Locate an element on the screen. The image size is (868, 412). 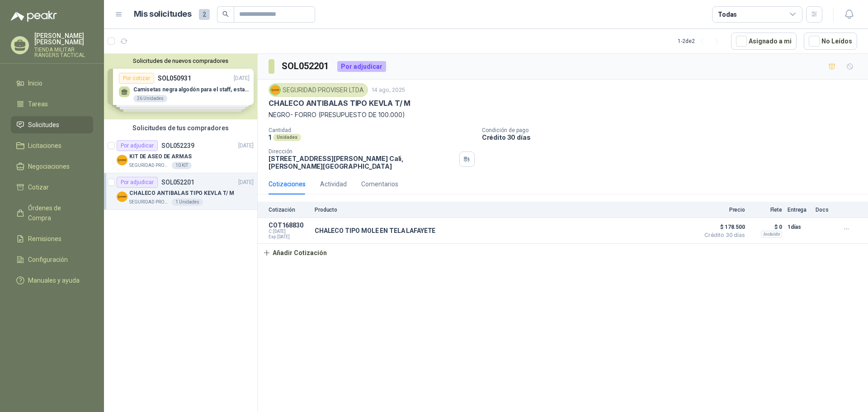
p: TIENDA MILITAR RANGERS TACTICAL is located at coordinates (64, 52).